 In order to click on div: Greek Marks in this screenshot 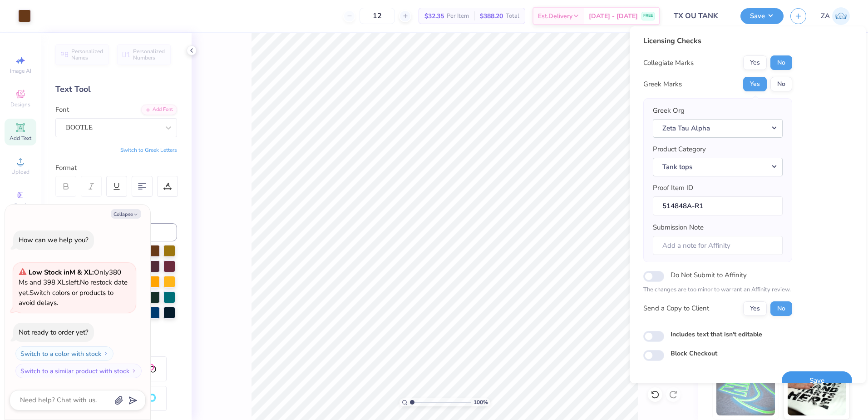, I will do `click(662, 84)`.